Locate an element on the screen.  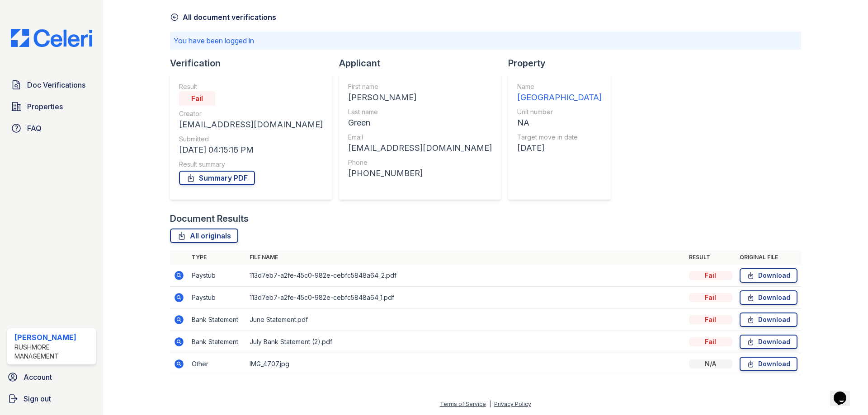
button: Sign out is located at coordinates (51, 399).